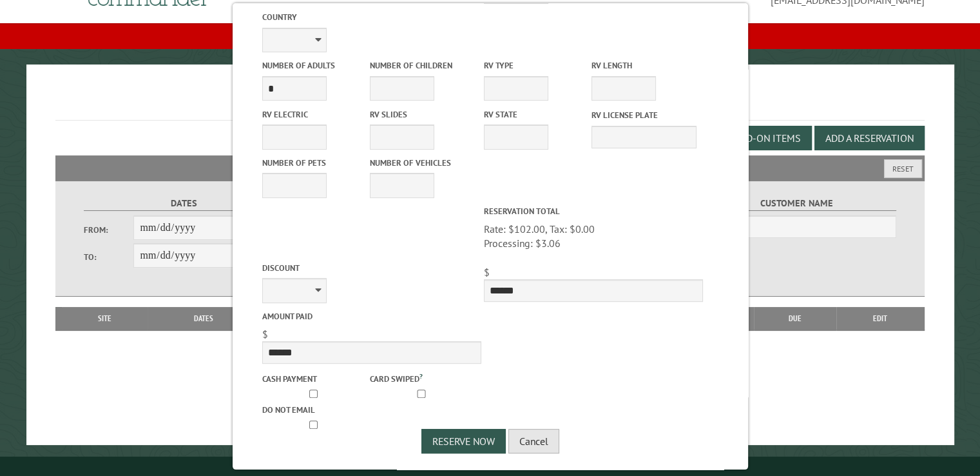  What do you see at coordinates (593, 243) in the screenshot?
I see `div: Processing: $3.06` at bounding box center [593, 243].